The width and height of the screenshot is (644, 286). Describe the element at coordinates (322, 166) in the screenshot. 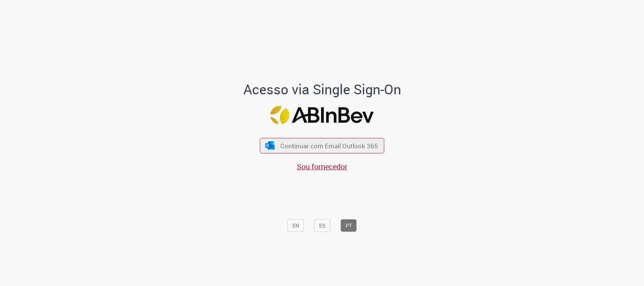

I see `a: Sou fornecedor` at that location.